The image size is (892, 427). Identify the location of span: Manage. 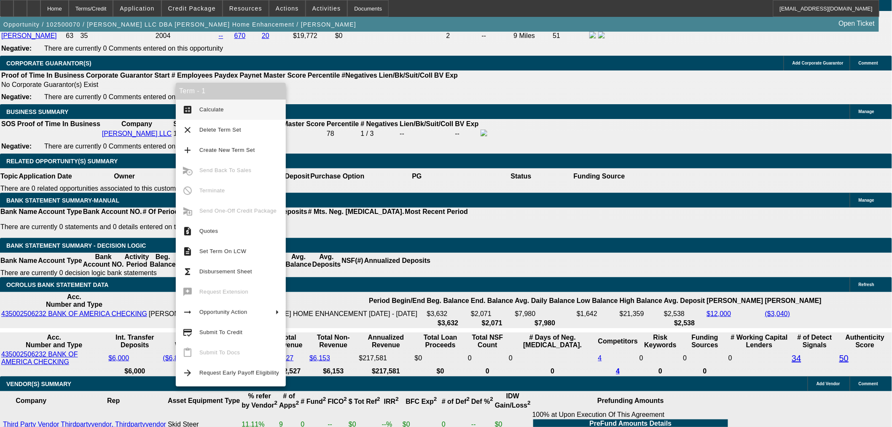
(866, 200).